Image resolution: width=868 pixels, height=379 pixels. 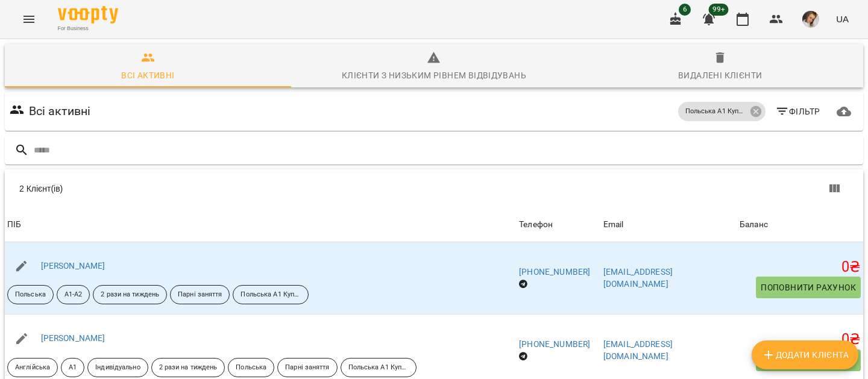 What do you see at coordinates (808, 288) in the screenshot?
I see `button: Поповнити рахунок` at bounding box center [808, 288].